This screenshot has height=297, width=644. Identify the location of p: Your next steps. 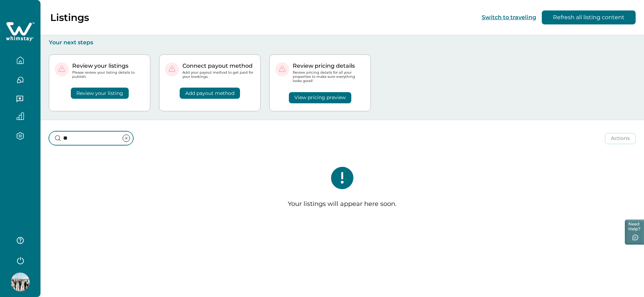
(343, 43).